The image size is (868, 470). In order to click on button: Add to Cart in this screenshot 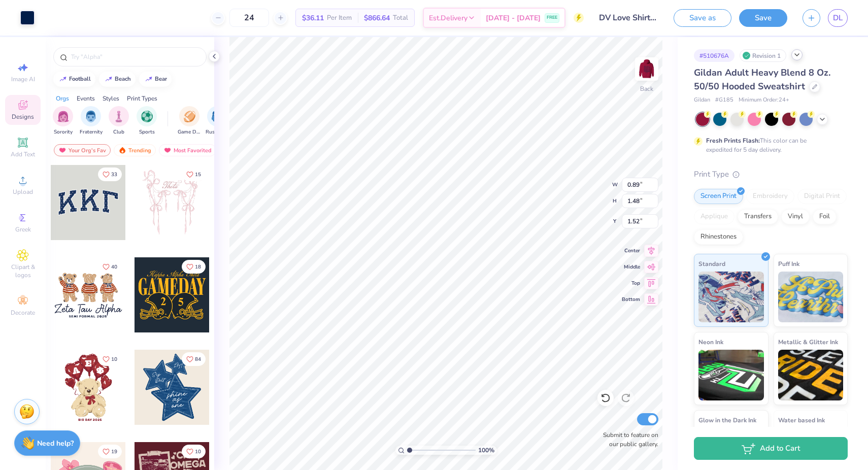, I will do `click(771, 448)`.